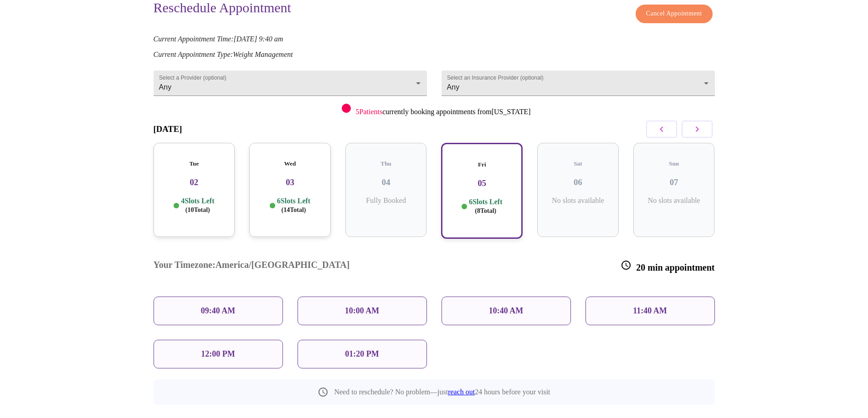 This screenshot has height=418, width=868. I want to click on h5: Wed, so click(290, 164).